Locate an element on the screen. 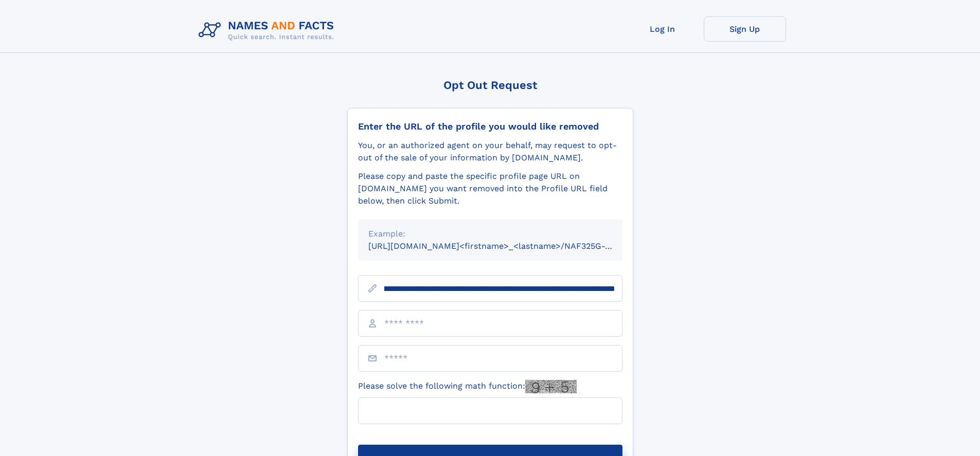 The width and height of the screenshot is (980, 456). img: Logo Names and Facts is located at coordinates (269, 30).